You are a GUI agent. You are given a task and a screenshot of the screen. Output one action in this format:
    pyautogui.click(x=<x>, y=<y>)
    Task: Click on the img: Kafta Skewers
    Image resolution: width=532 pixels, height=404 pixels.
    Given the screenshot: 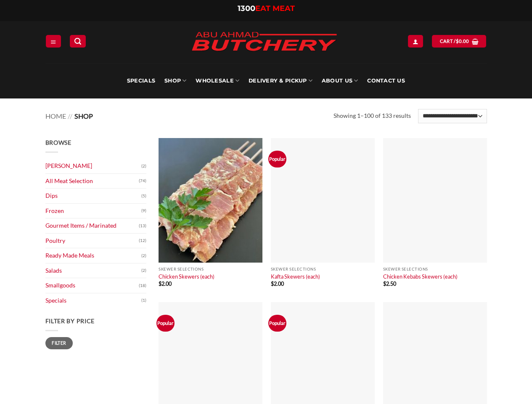 What is the action you would take?
    pyautogui.click(x=323, y=200)
    